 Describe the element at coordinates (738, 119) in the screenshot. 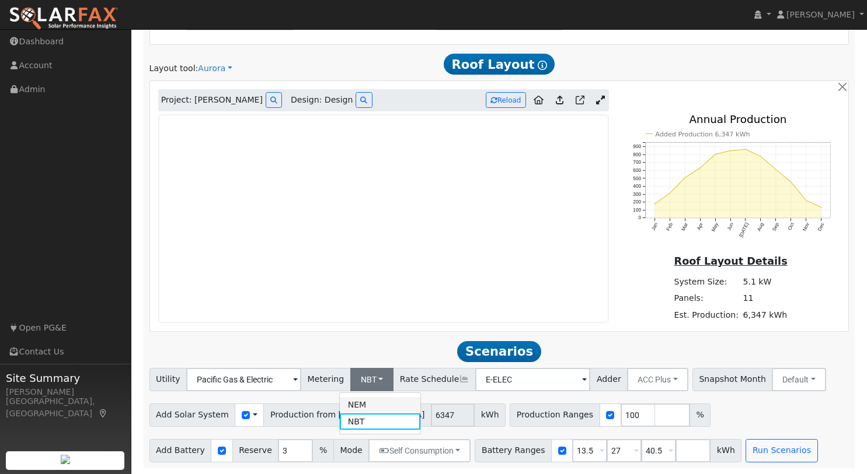

I see `text: Annual Production` at that location.